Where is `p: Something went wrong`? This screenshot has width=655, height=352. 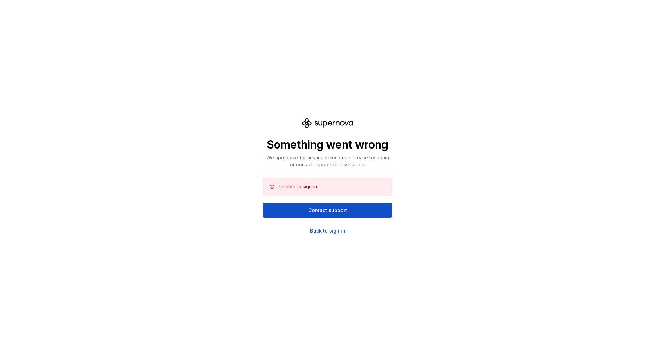
p: Something went wrong is located at coordinates (327, 145).